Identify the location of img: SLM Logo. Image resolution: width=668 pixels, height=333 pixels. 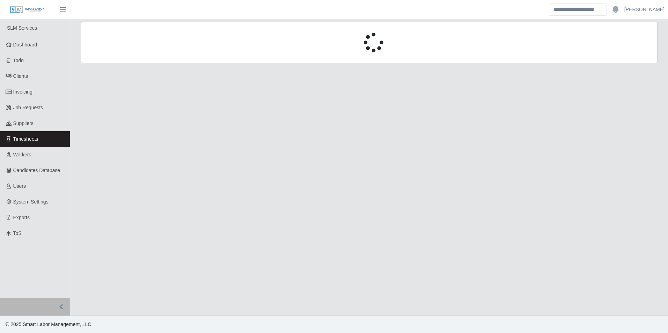
(27, 10).